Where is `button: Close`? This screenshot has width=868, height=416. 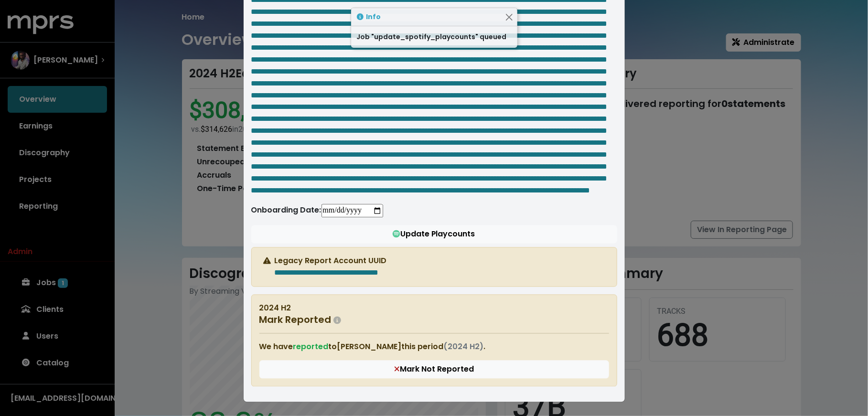 button: Close is located at coordinates (509, 17).